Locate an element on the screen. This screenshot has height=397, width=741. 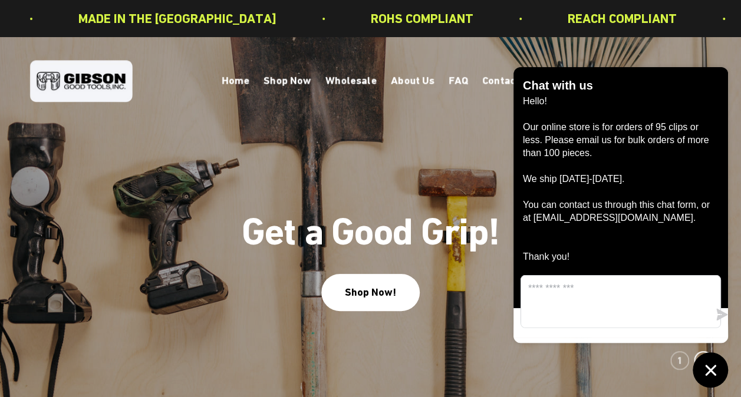
a: Home is located at coordinates (235, 81).